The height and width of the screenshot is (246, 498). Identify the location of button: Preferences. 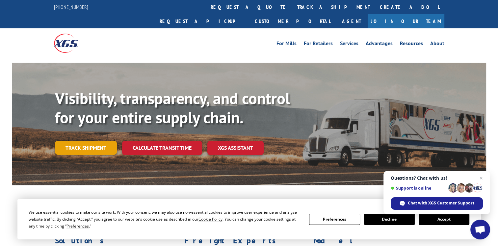
(335, 219).